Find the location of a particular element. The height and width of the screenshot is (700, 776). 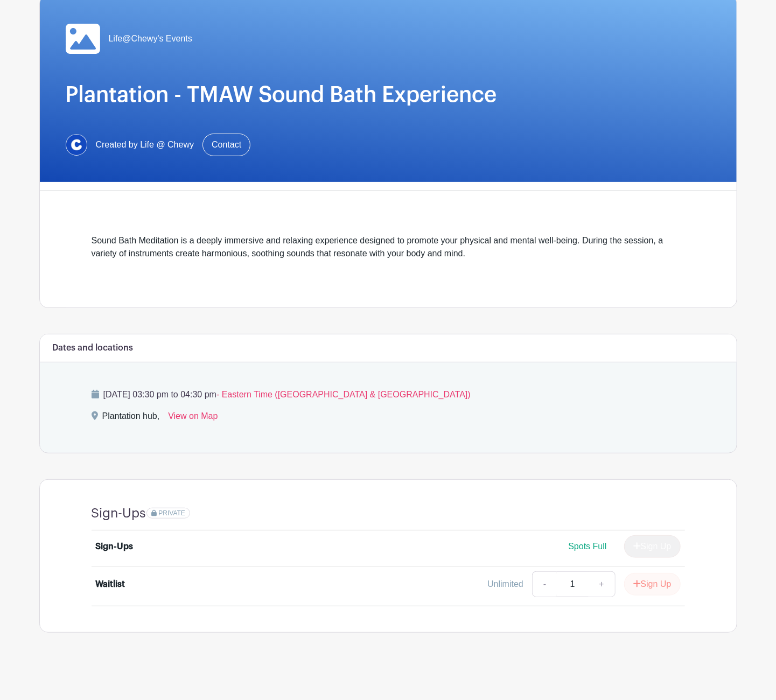

div: Unlimited is located at coordinates (505, 584).